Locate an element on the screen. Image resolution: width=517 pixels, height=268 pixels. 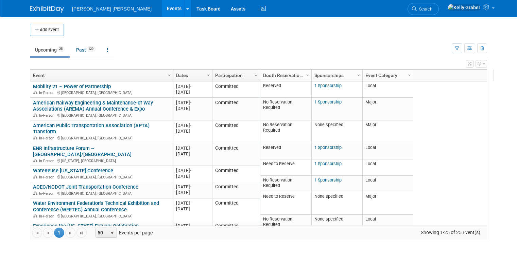
a: American Public Transportation Association (APTA) Transform is located at coordinates (91, 129).